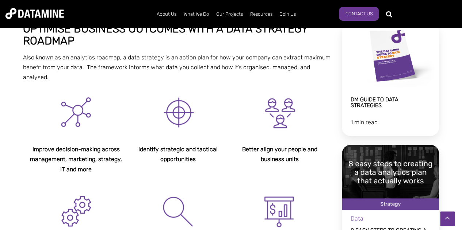 The image size is (462, 230). I want to click on a: Resources, so click(261, 14).